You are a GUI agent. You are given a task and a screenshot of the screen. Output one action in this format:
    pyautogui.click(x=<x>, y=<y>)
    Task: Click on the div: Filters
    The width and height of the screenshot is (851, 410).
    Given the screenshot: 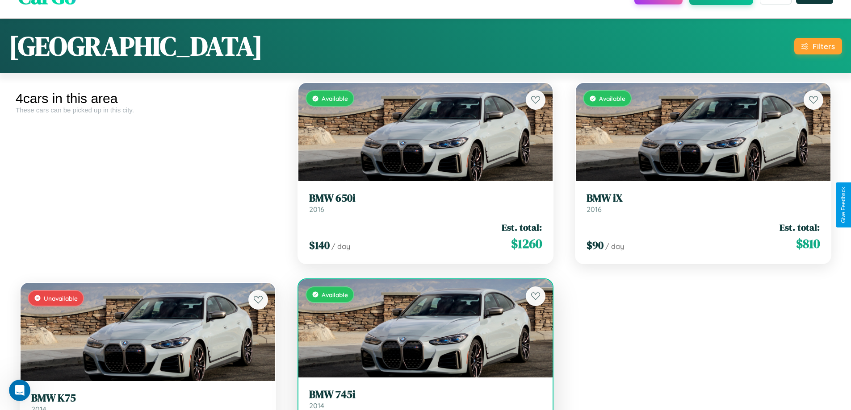 What is the action you would take?
    pyautogui.click(x=824, y=46)
    